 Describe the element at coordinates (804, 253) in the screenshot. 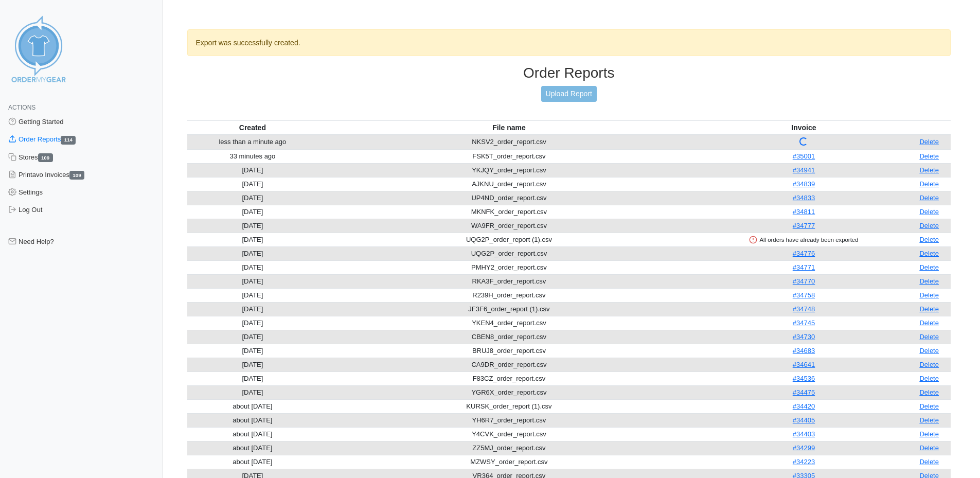

I see `a: #34776` at that location.